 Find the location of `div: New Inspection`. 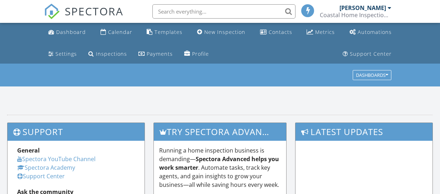

div: New Inspection is located at coordinates (224, 32).